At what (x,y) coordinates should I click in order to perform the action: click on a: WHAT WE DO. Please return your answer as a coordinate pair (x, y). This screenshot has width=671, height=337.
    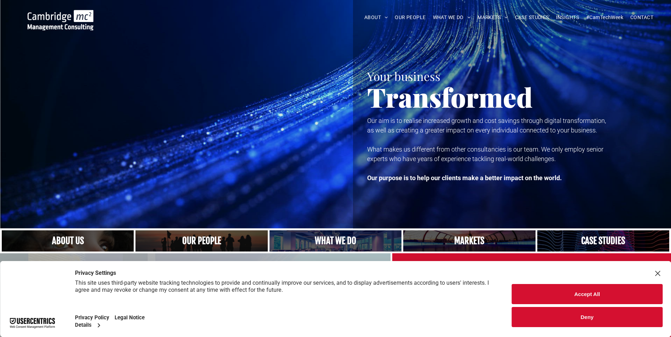
    Looking at the image, I should click on (452, 17).